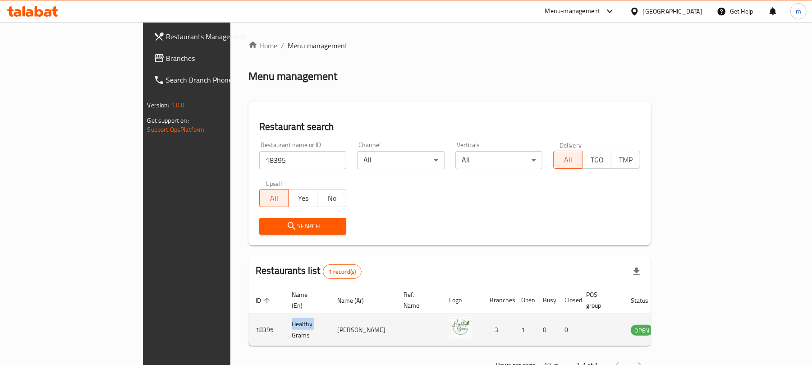 The height and width of the screenshot is (365, 812). I want to click on label: Upsell, so click(274, 183).